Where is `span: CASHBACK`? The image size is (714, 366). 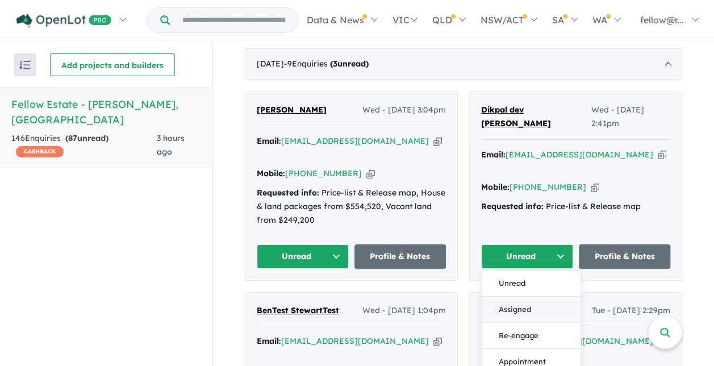
span: CASHBACK is located at coordinates (40, 152).